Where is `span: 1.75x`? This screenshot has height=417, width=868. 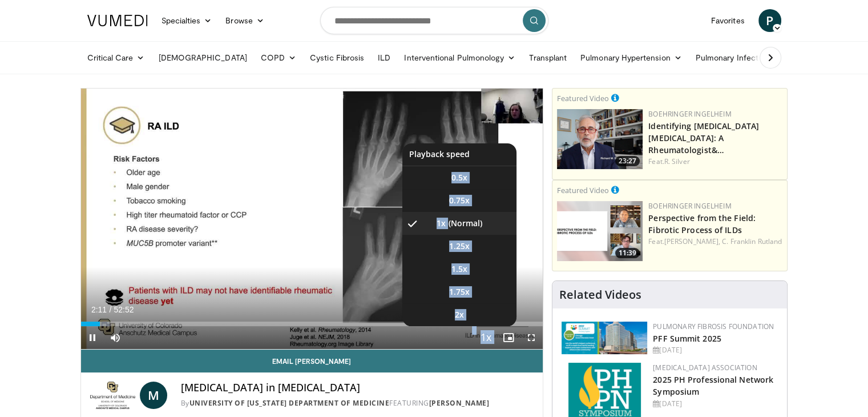
span: 1.75x is located at coordinates (459, 292).